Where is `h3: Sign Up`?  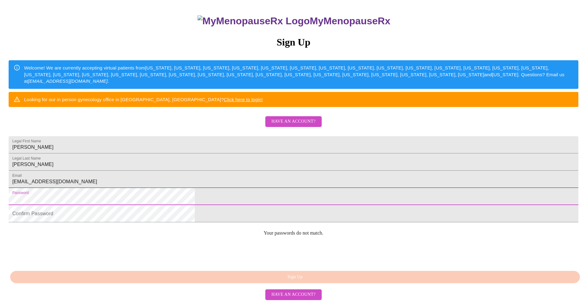 h3: Sign Up is located at coordinates (293, 42).